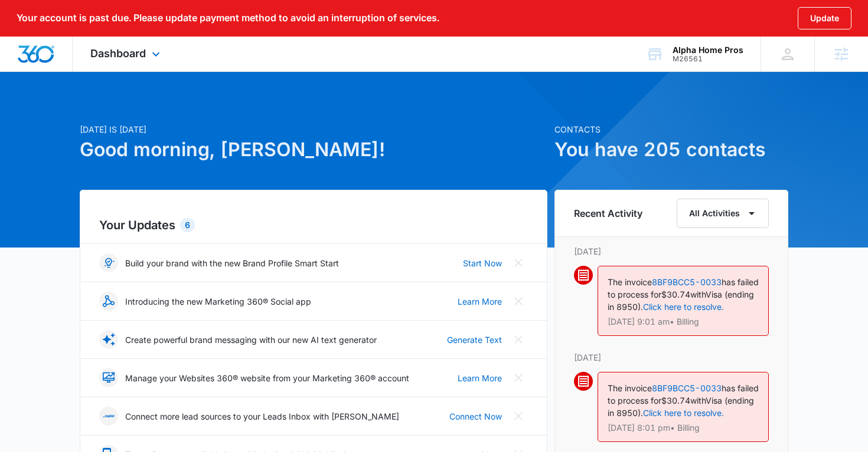 Image resolution: width=868 pixels, height=452 pixels. What do you see at coordinates (217, 301) in the screenshot?
I see `p: Introducing the new Marketing 360® Social app` at bounding box center [217, 301].